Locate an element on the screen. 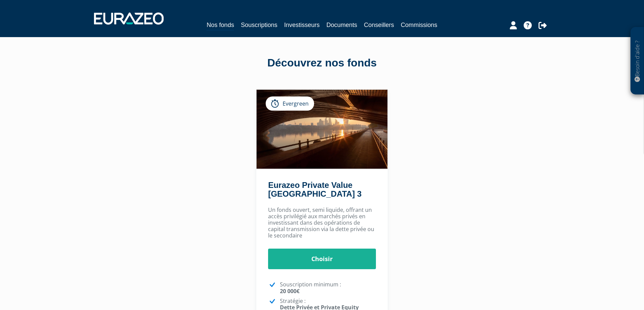  p: Besoin d'aide ? is located at coordinates (637, 61).